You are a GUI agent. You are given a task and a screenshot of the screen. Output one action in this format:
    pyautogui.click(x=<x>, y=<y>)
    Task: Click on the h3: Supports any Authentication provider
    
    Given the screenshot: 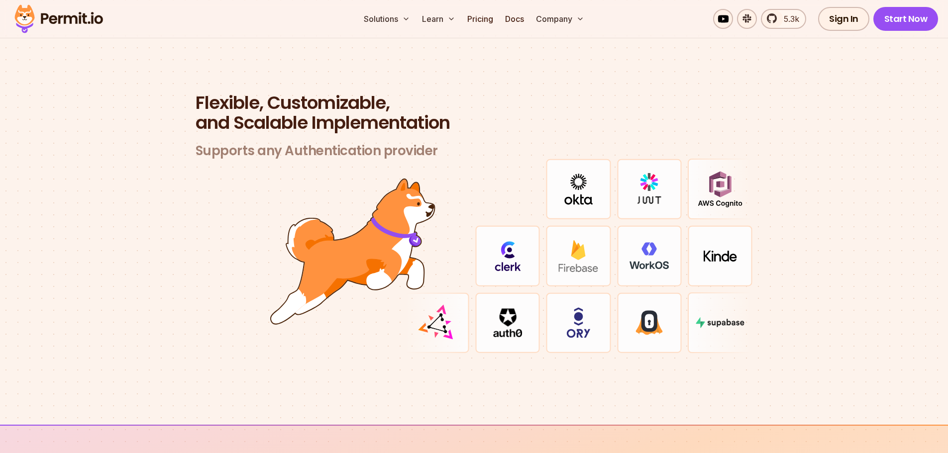 What is the action you would take?
    pyautogui.click(x=474, y=151)
    